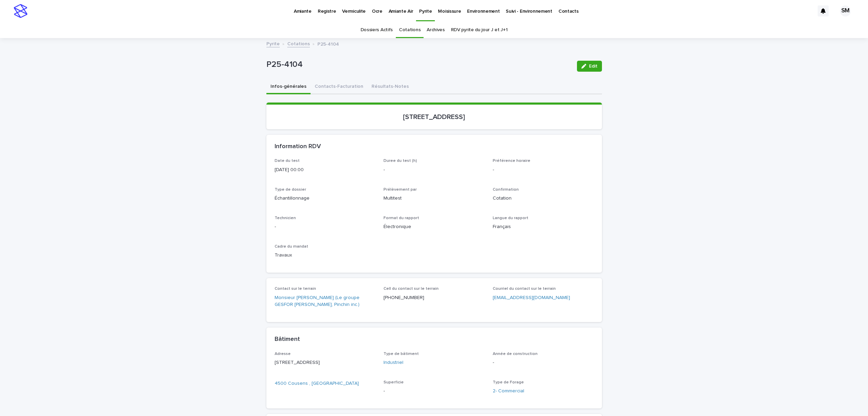 This screenshot has height=416, width=868. Describe the element at coordinates (524, 289) in the screenshot. I see `span: Courriel du contact sur le terrain` at that location.